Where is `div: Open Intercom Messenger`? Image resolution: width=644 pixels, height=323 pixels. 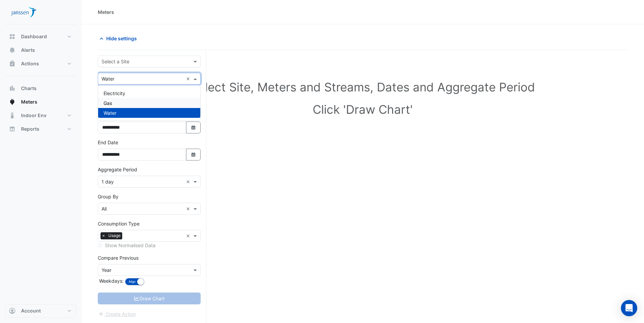 div: Open Intercom Messenger is located at coordinates (629, 308).